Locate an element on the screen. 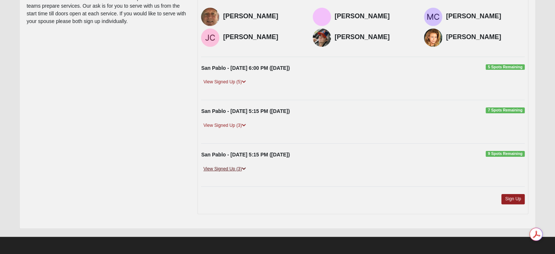  img: Carl Eurenius is located at coordinates (322, 17).